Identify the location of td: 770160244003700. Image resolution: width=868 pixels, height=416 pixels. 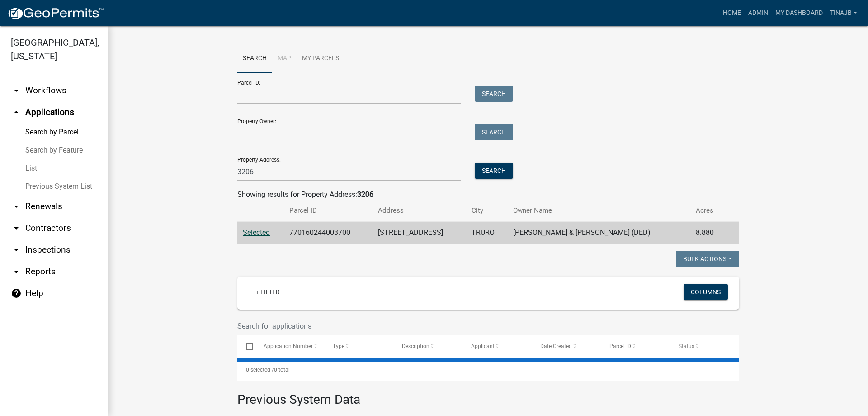
(328, 233).